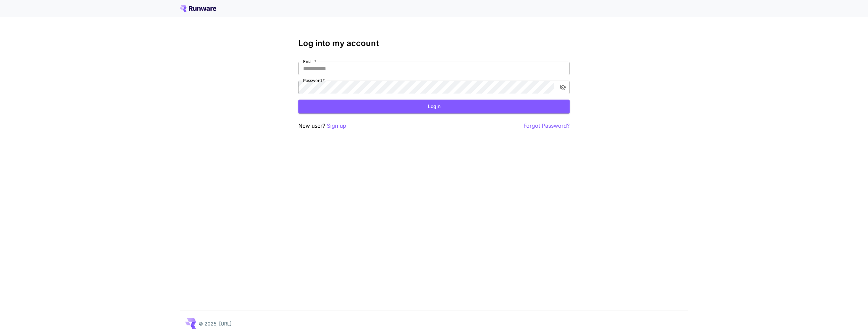 The image size is (868, 336). What do you see at coordinates (322, 126) in the screenshot?
I see `p: New user?` at bounding box center [322, 126].